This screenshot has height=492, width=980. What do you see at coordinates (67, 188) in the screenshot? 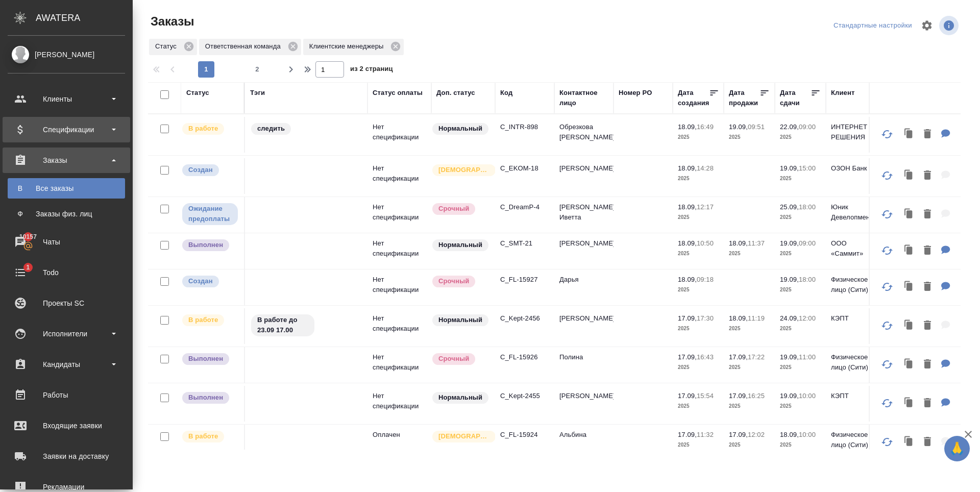
I see `a: ВВсе заказы` at bounding box center [67, 188].